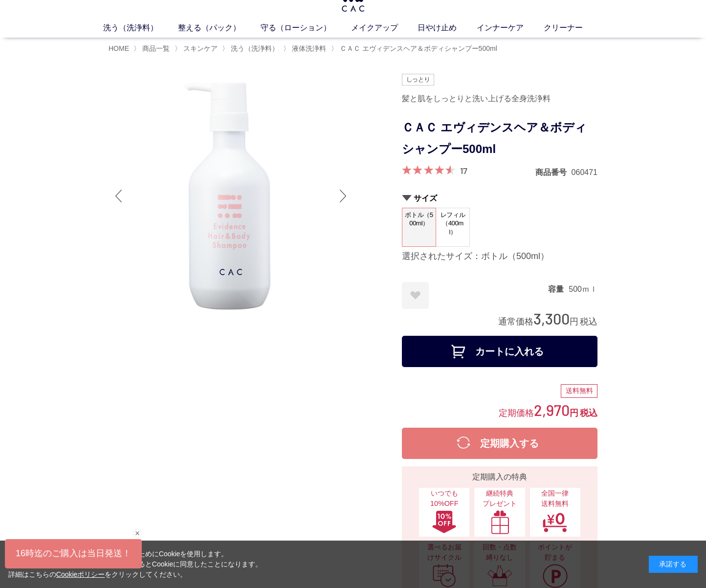 The width and height of the screenshot is (706, 588). Describe the element at coordinates (453, 223) in the screenshot. I see `span: レフィル（400ml）` at that location.